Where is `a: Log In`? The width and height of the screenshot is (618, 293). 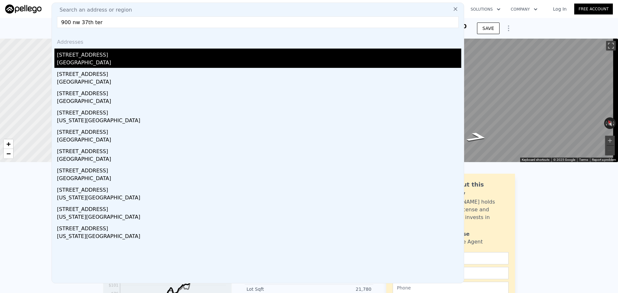 a: Log In is located at coordinates (560, 9).